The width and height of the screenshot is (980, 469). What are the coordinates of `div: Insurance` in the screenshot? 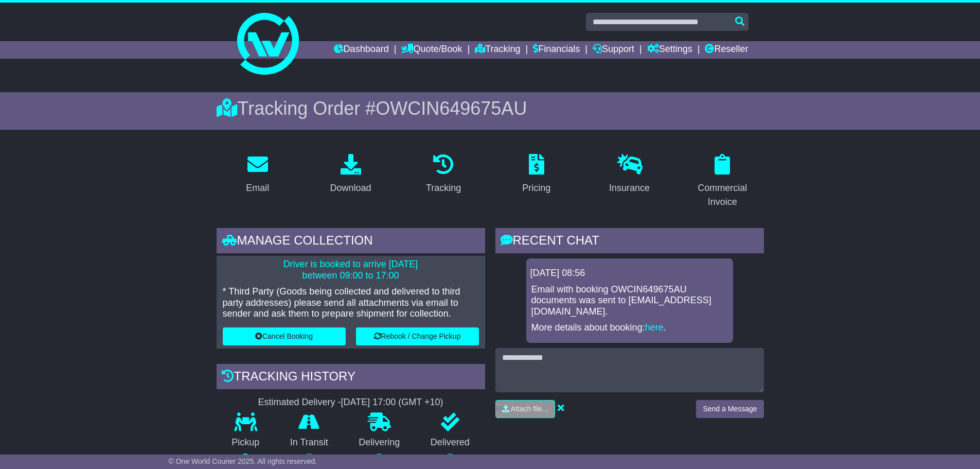 It's located at (629, 188).